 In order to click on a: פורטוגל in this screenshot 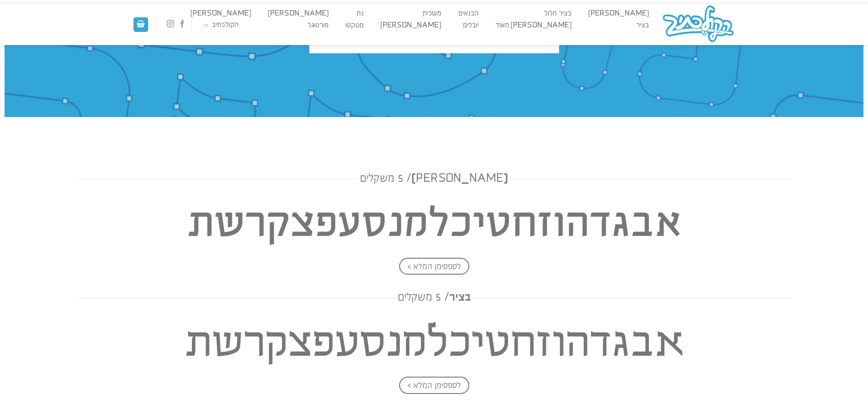, I will do `click(317, 25)`.